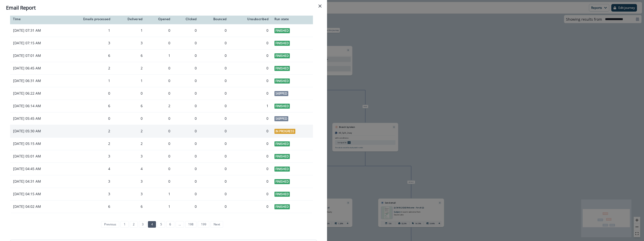 The width and height of the screenshot is (644, 241). What do you see at coordinates (214, 19) in the screenshot?
I see `div: Bounced` at bounding box center [214, 19].